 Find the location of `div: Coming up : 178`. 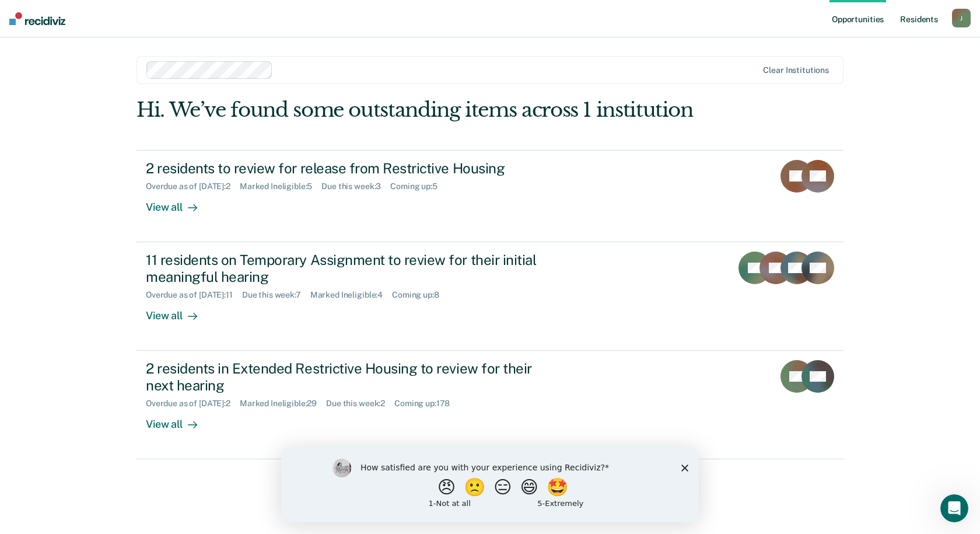

div: Coming up : 178 is located at coordinates (426, 404).